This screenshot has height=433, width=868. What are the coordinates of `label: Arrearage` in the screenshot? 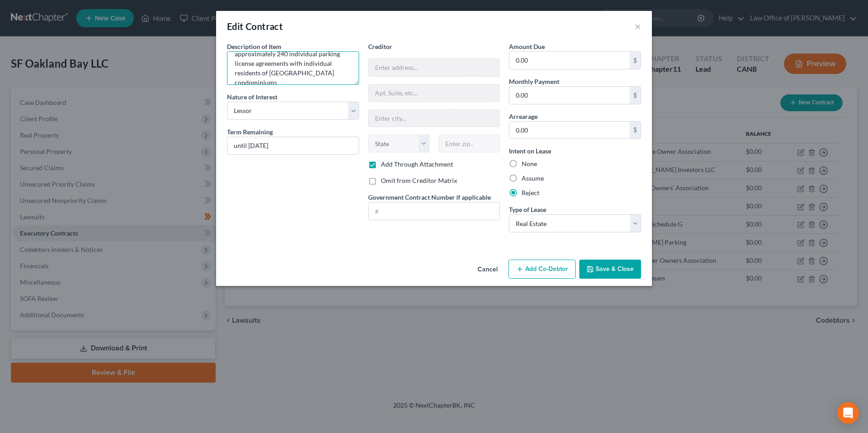 It's located at (523, 117).